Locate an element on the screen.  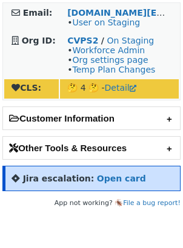
a: On Staging is located at coordinates (130, 41).